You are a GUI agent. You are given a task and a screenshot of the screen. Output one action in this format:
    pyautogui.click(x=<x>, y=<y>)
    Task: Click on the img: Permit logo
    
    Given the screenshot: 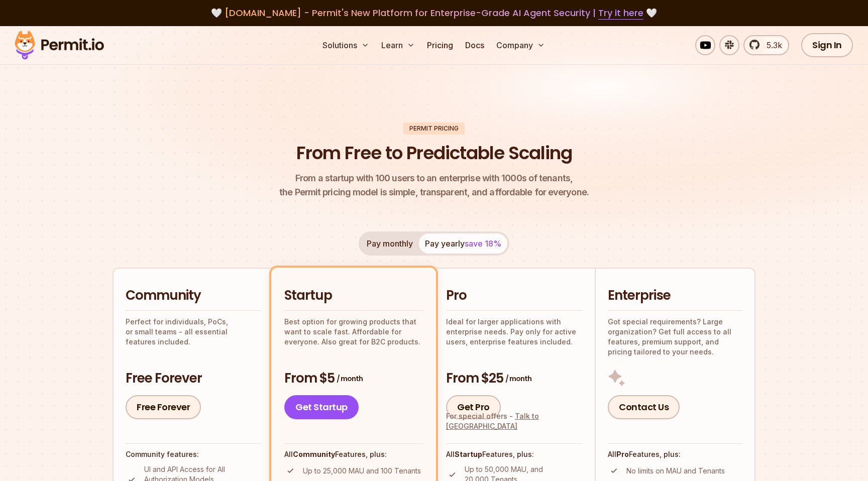 What is the action you would take?
    pyautogui.click(x=59, y=45)
    